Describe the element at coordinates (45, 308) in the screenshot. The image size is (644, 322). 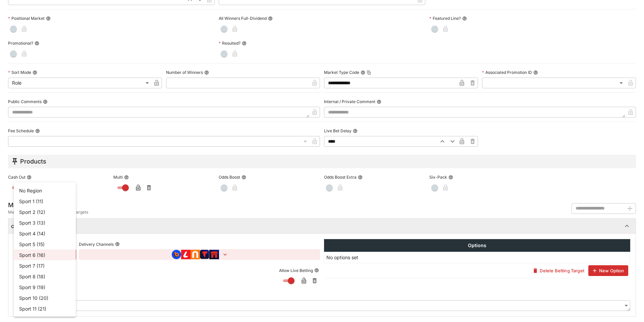
I see `li: Sport 11 (21)` at that location.